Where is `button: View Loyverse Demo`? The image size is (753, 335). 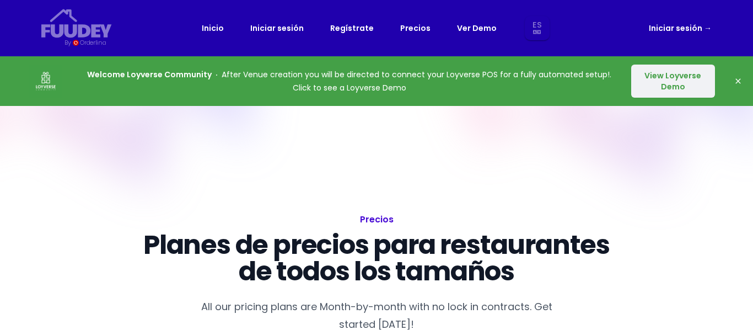
button: View Loyverse Demo is located at coordinates (673, 81).